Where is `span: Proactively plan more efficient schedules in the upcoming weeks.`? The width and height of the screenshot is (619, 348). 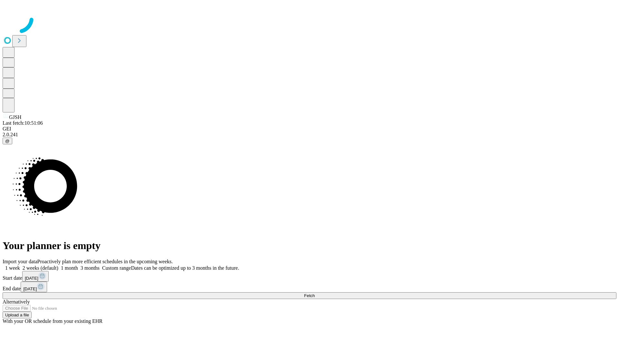 span: Proactively plan more efficient schedules in the upcoming weeks. is located at coordinates (105, 262).